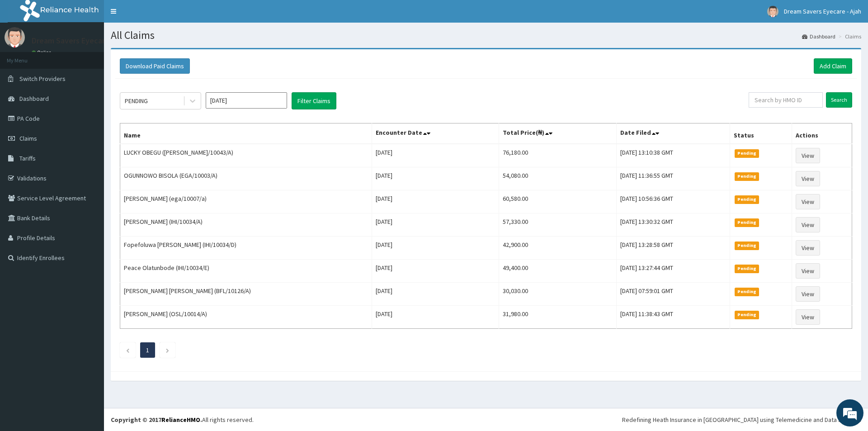 The image size is (868, 431). What do you see at coordinates (43, 52) in the screenshot?
I see `a: Online` at bounding box center [43, 52].